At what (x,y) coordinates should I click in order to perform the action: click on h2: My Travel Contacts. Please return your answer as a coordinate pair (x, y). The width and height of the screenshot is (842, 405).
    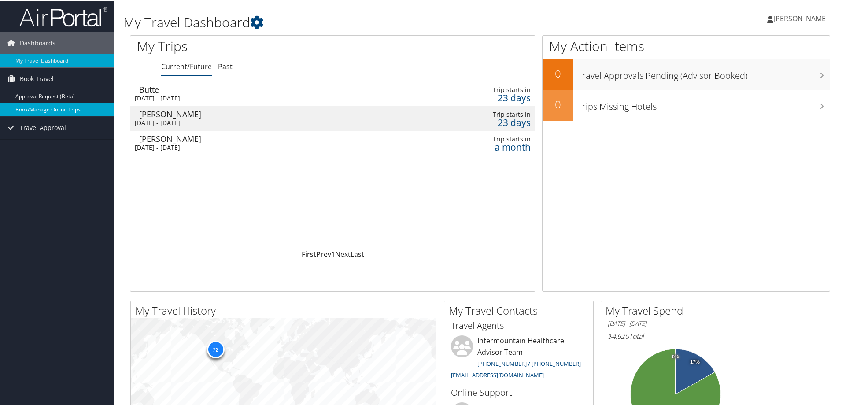
    Looking at the image, I should click on (521, 309).